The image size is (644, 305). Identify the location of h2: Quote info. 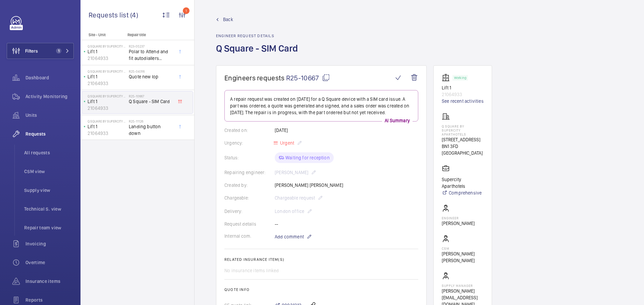
(321, 290).